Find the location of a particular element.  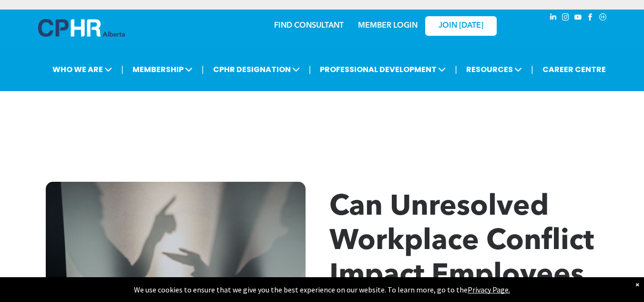

span: CPHR DESIGNATION is located at coordinates (256, 69).